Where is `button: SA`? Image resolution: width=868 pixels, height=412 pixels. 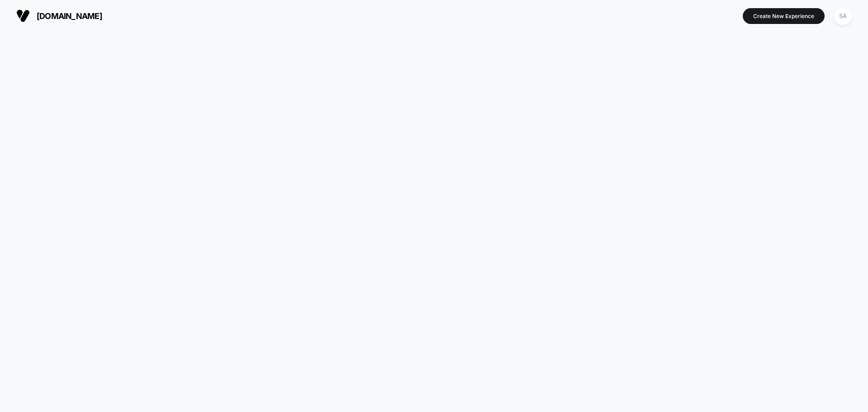 button: SA is located at coordinates (843, 16).